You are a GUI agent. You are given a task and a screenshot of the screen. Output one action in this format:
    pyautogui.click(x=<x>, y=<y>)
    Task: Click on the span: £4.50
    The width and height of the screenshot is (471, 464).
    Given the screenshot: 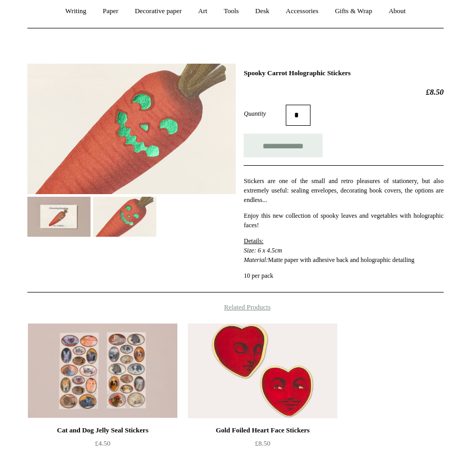 What is the action you would take?
    pyautogui.click(x=102, y=443)
    